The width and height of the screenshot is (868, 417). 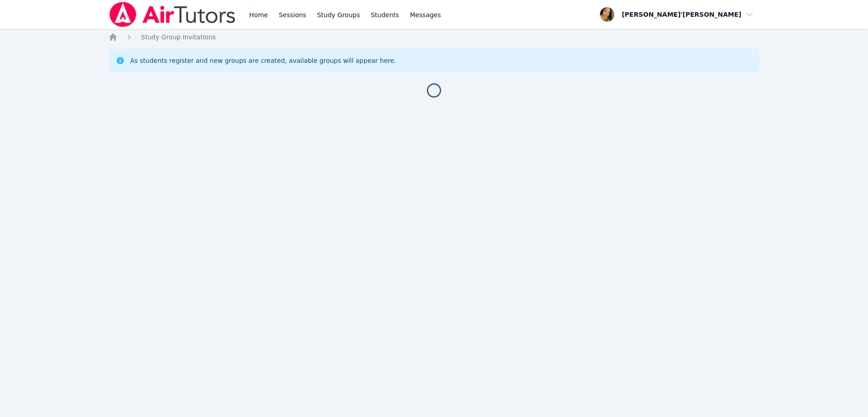 I want to click on span: Study Group Invitations, so click(x=178, y=37).